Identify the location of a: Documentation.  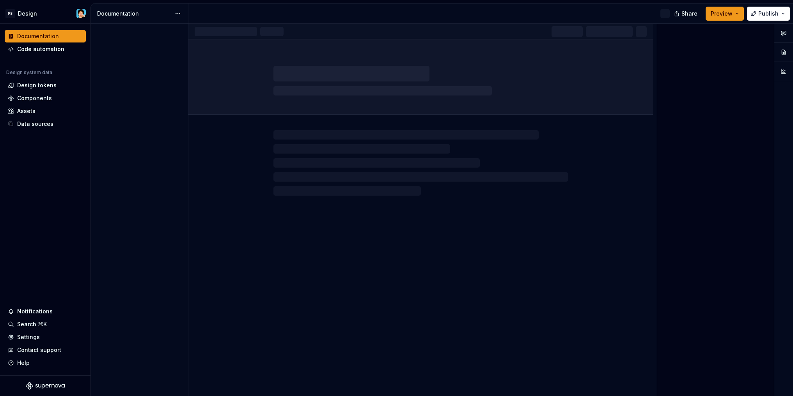
(45, 36).